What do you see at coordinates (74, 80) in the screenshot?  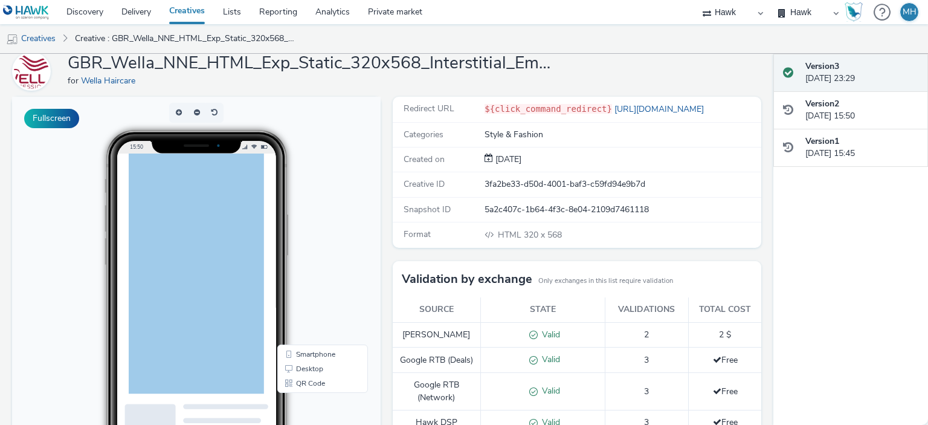 I see `span: for` at bounding box center [74, 80].